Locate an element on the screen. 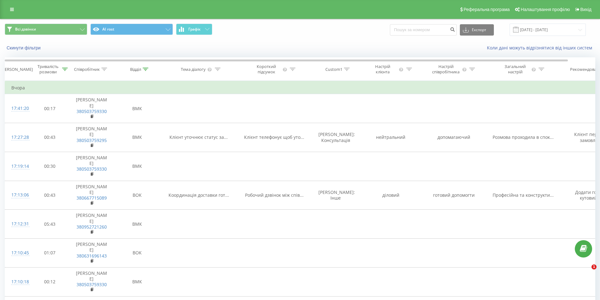 The image size is (600, 300). div: 17:12:31 is located at coordinates (18, 224).